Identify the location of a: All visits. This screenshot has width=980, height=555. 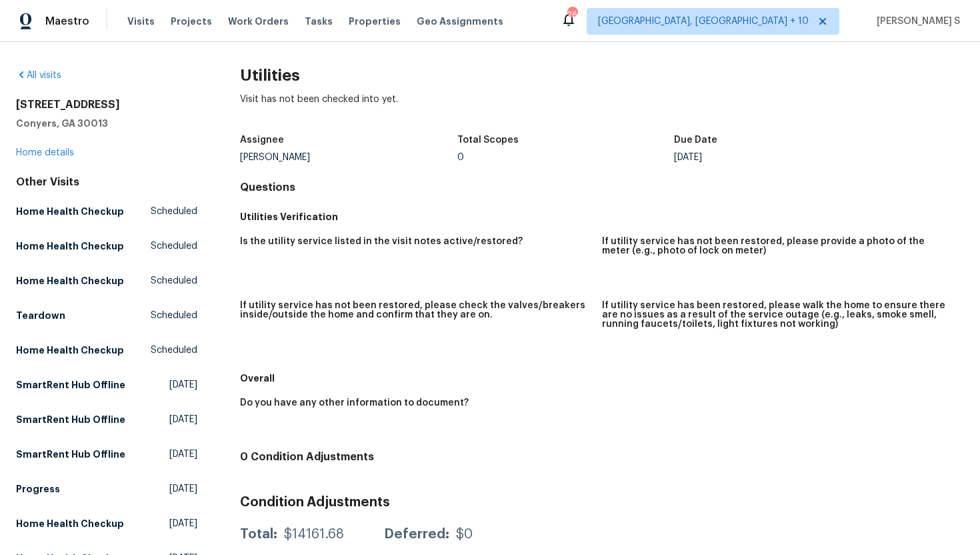
(39, 75).